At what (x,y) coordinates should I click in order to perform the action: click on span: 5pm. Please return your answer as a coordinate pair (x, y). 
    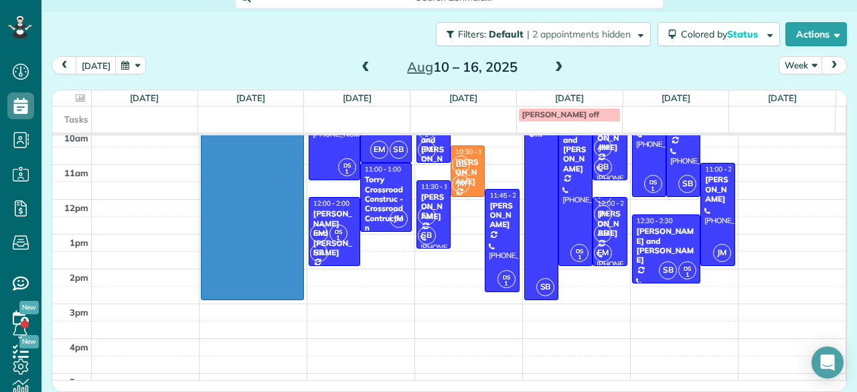
    Looking at the image, I should click on (79, 382).